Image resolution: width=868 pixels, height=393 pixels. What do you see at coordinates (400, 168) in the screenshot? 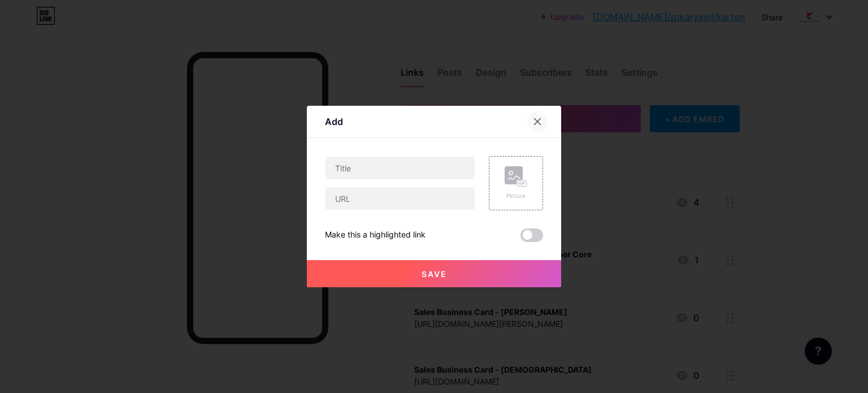
I see `input: Title` at bounding box center [400, 168].